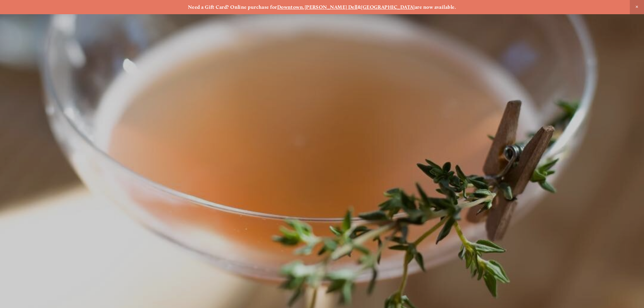 Image resolution: width=644 pixels, height=308 pixels. Describe the element at coordinates (435, 7) in the screenshot. I see `strong: are now available.` at that location.